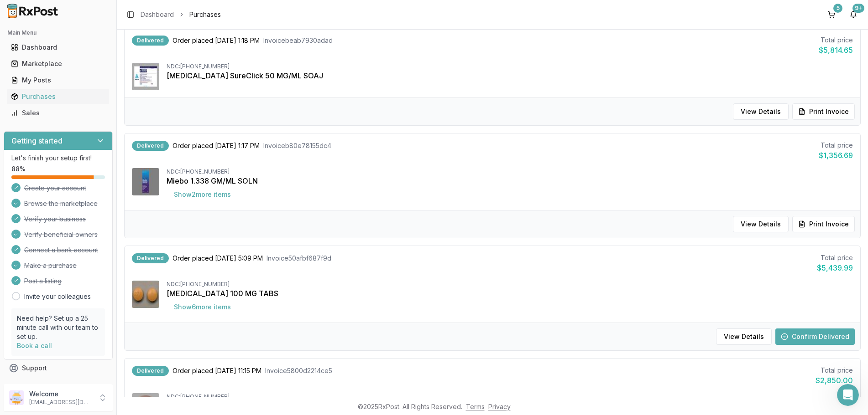 This screenshot has height=415, width=868. What do you see at coordinates (58, 97) in the screenshot?
I see `button: Purchases` at bounding box center [58, 97].